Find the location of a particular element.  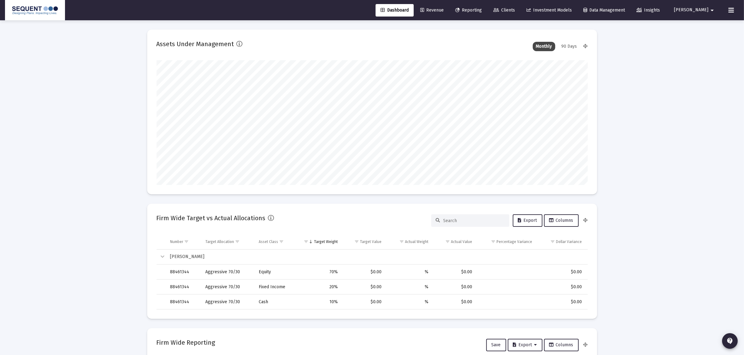

a: Revenue is located at coordinates (432, 10).